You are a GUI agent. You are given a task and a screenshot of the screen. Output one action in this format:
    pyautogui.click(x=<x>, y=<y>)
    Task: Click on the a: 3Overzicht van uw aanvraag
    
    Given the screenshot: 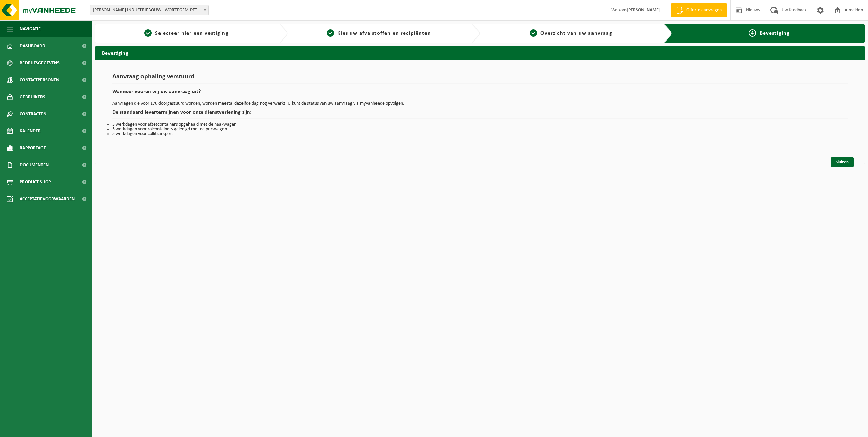 What is the action you would take?
    pyautogui.click(x=571, y=33)
    